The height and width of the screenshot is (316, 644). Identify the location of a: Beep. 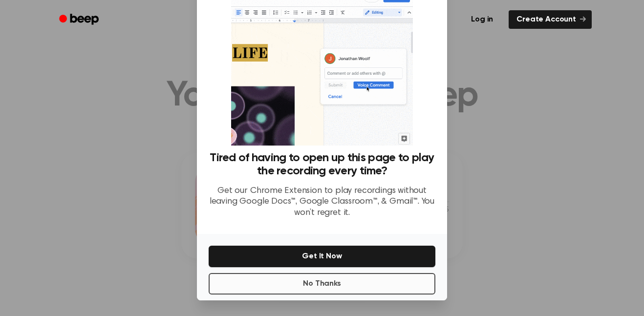
(80, 19).